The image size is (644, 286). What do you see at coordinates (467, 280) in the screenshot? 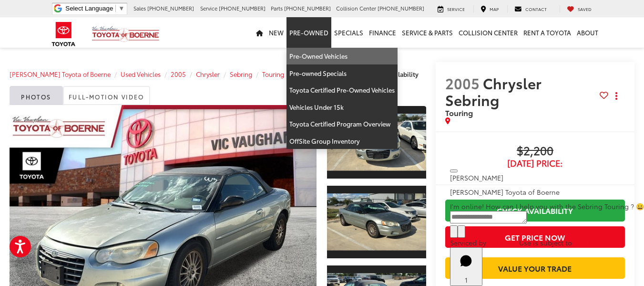
I see `span: 1` at bounding box center [467, 280].